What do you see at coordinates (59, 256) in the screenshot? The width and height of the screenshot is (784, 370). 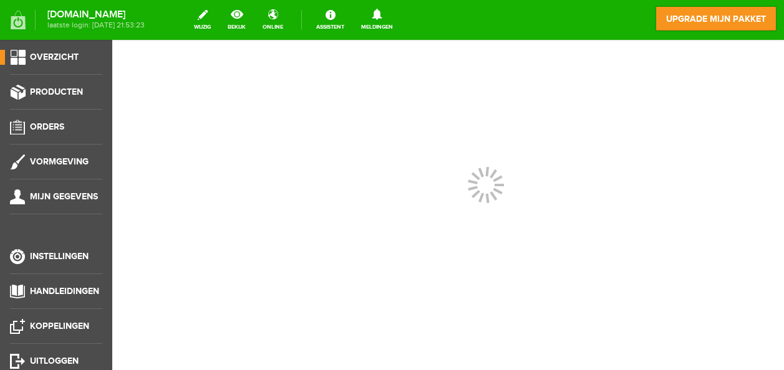 I see `span: Instellingen` at bounding box center [59, 256].